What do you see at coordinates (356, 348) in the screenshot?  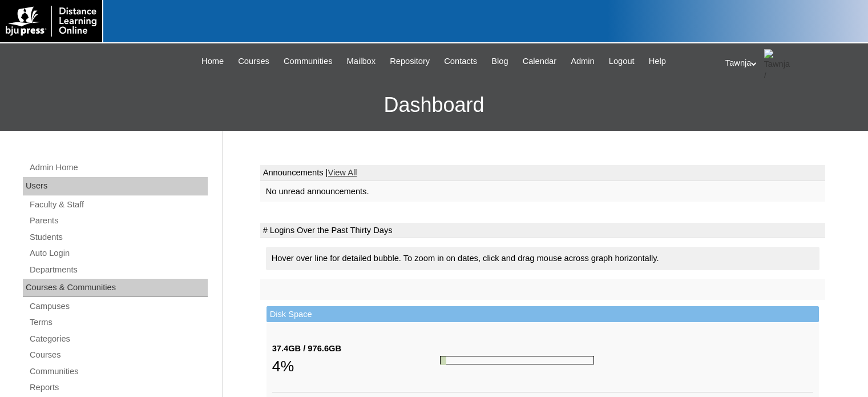 I see `div: 37.4GB / 976.6GB` at bounding box center [356, 348].